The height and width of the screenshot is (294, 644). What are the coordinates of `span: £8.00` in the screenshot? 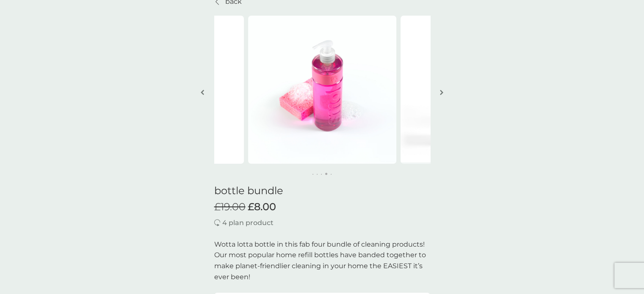 It's located at (262, 207).